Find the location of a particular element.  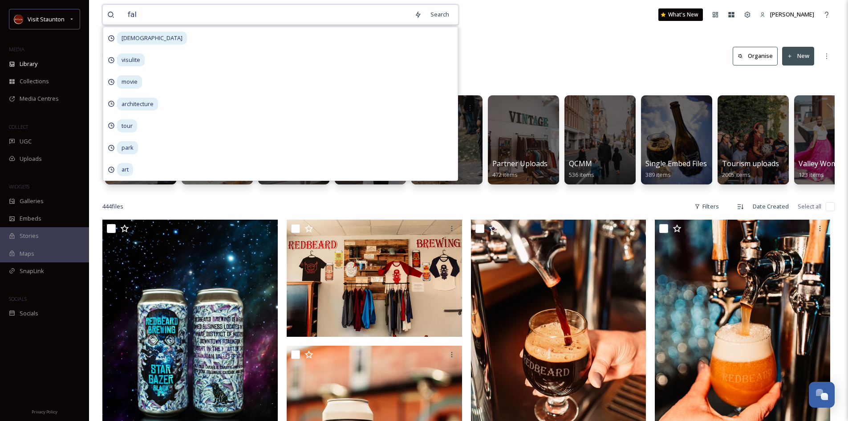

button: Organise is located at coordinates (755, 56).